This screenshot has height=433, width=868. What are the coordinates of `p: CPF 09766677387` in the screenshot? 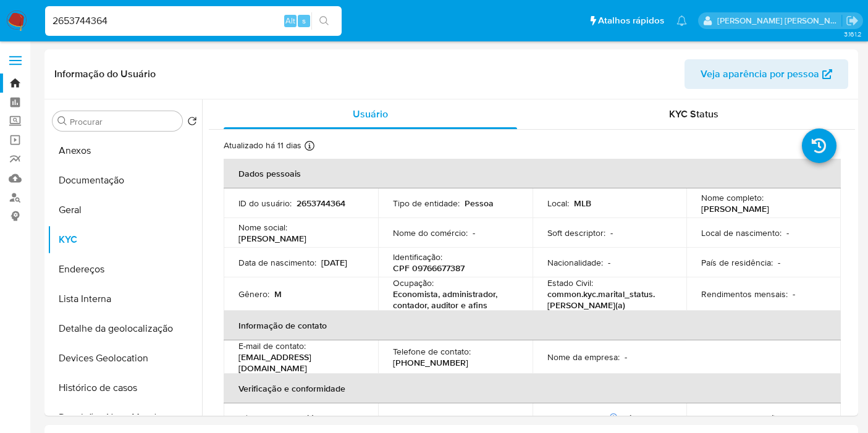 It's located at (429, 269).